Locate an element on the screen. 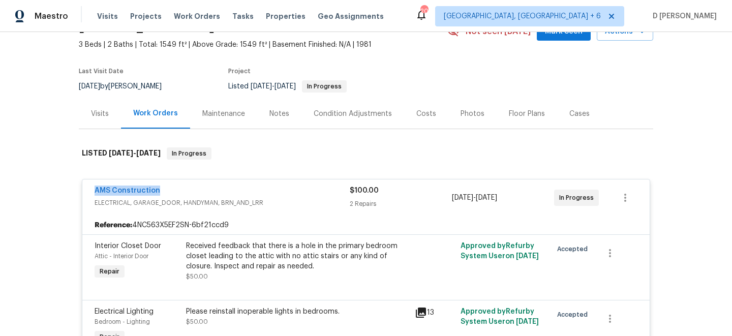 This screenshot has width=732, height=336. span: Listed is located at coordinates (287, 86).